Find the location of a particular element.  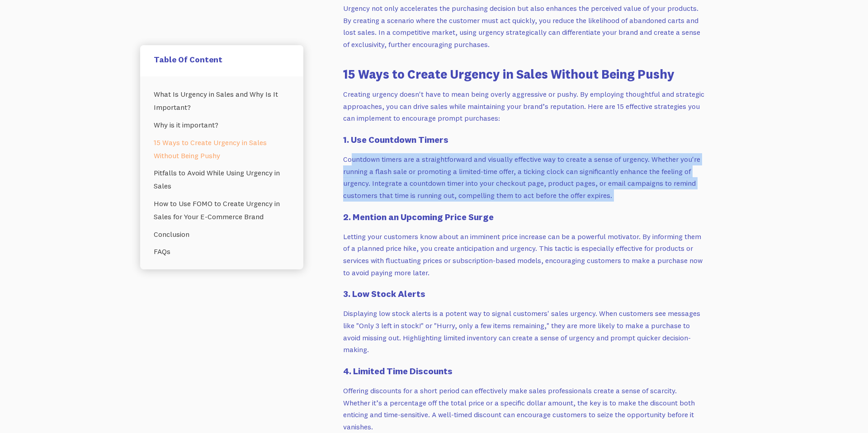

p: Displaying low stock alerts is a potent way to signal customers' sales urgency. When customers se... is located at coordinates (524, 331).